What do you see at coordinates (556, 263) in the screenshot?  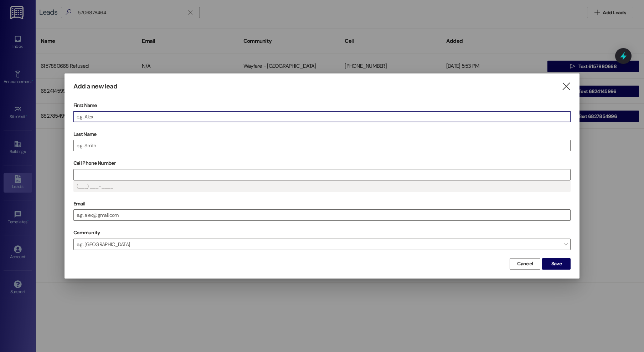 I see `span: Save` at bounding box center [556, 263].